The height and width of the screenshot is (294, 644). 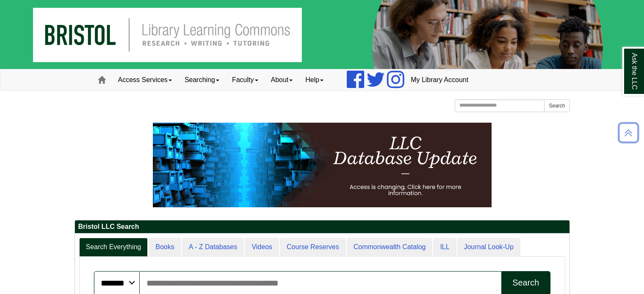 I want to click on a: Help, so click(x=314, y=80).